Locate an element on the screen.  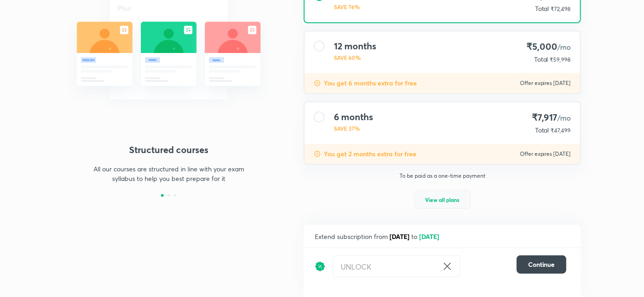
h4: ₹7,917 is located at coordinates (551, 117).